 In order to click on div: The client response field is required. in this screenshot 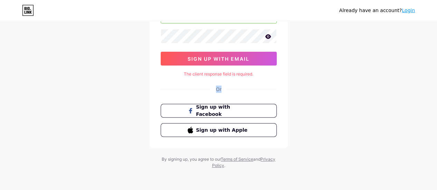, I will do `click(219, 74)`.